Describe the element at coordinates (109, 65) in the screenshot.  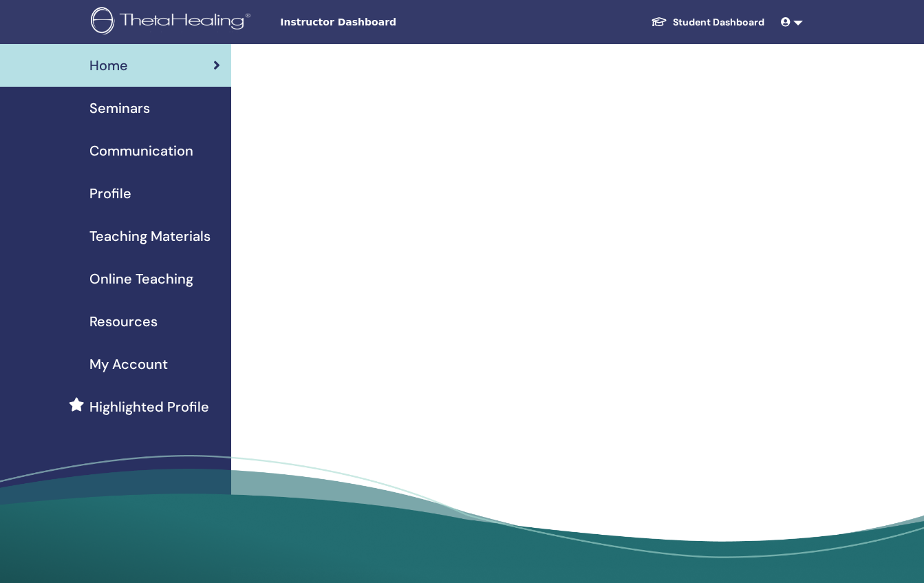
I see `span: Home` at that location.